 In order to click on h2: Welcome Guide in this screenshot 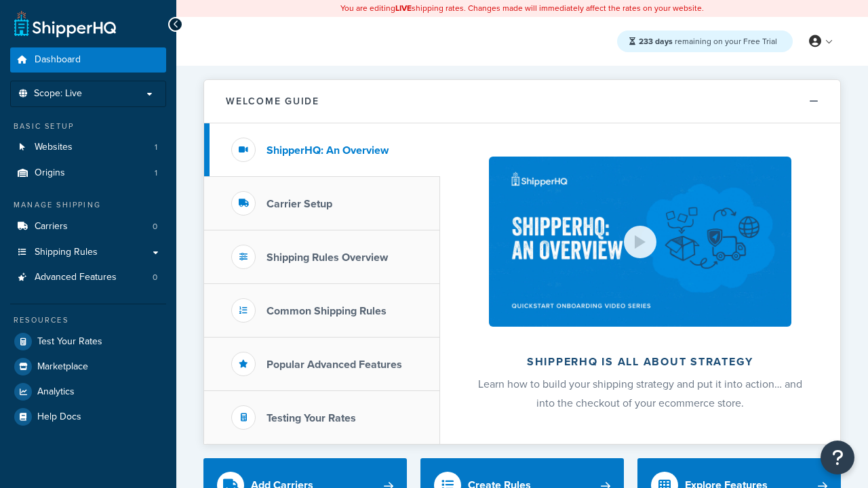, I will do `click(273, 101)`.